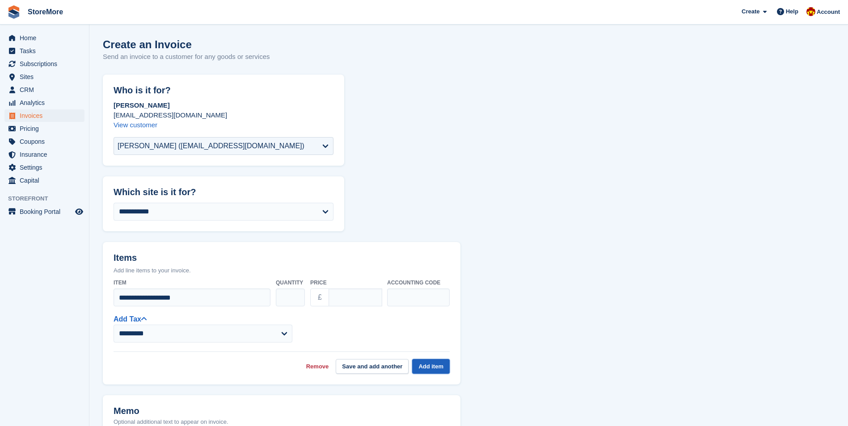 This screenshot has height=426, width=848. What do you see at coordinates (346, 283) in the screenshot?
I see `label: Price` at bounding box center [346, 283].